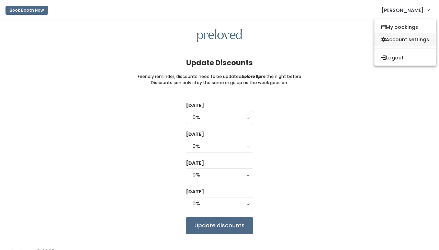 The height and width of the screenshot is (250, 439). What do you see at coordinates (220, 36) in the screenshot?
I see `img: preloved logo` at bounding box center [220, 36].